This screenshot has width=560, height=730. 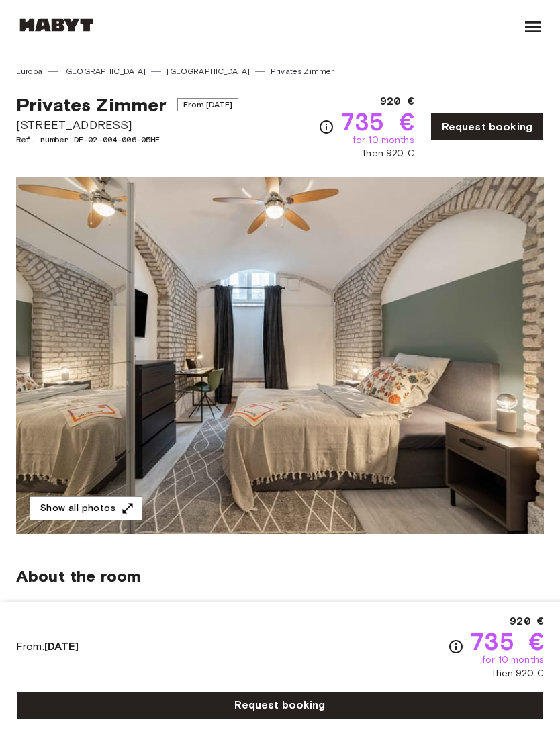 I want to click on img: Habyt, so click(x=56, y=25).